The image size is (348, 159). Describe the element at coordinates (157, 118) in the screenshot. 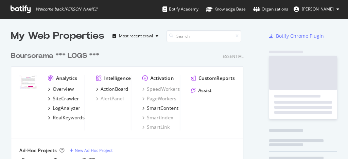

I see `a: SmartIndex` at that location.